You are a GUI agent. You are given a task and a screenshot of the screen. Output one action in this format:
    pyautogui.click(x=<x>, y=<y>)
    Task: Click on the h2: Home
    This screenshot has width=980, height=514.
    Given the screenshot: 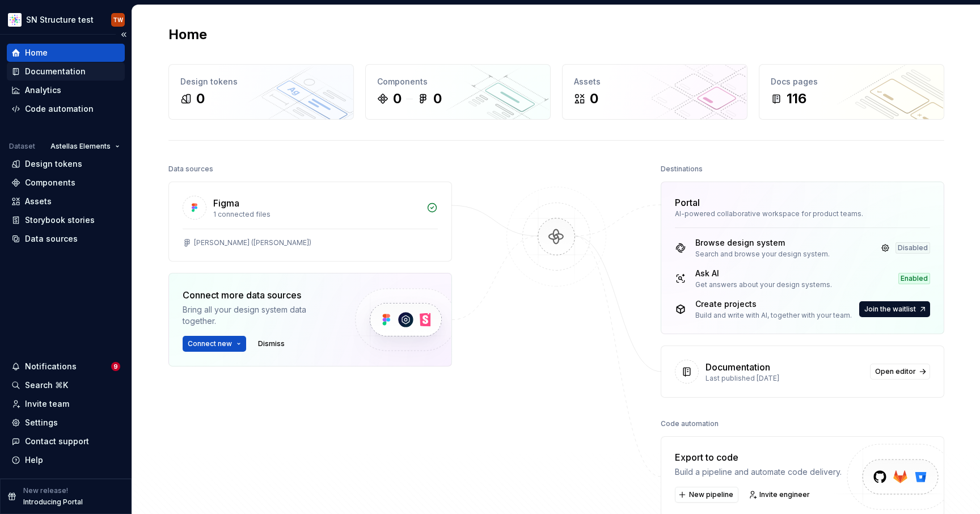 What is the action you would take?
    pyautogui.click(x=188, y=34)
    